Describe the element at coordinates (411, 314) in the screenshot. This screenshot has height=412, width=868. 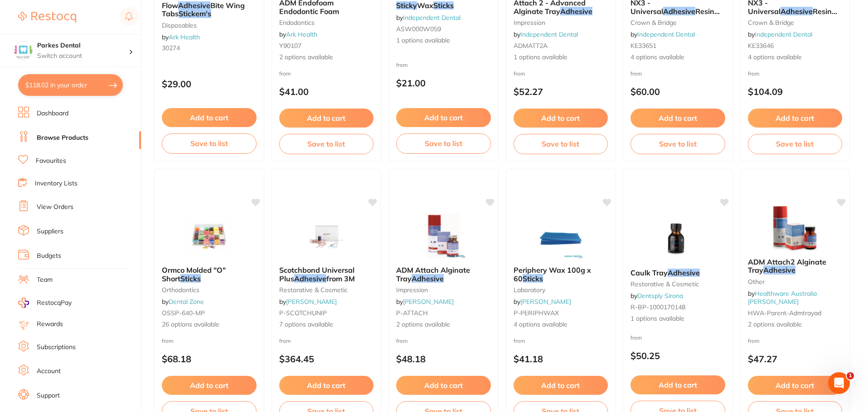
I see `span: P-ATTACH` at that location.